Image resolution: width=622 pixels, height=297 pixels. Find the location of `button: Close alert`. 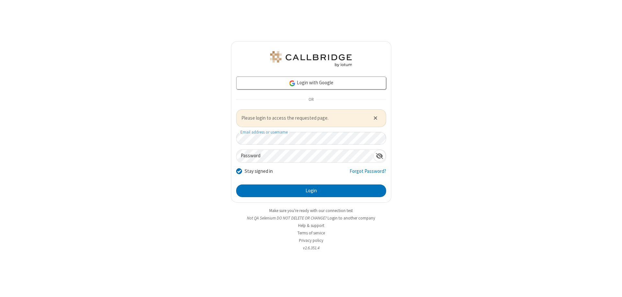

button: Close alert is located at coordinates (375, 118).